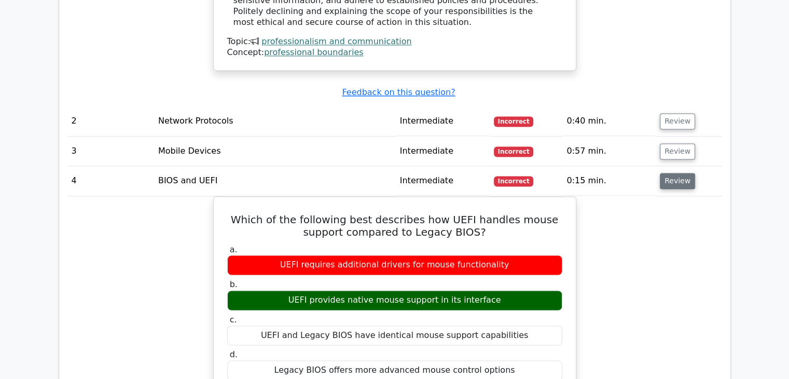  Describe the element at coordinates (275, 151) in the screenshot. I see `td: Mobile Devices` at that location.